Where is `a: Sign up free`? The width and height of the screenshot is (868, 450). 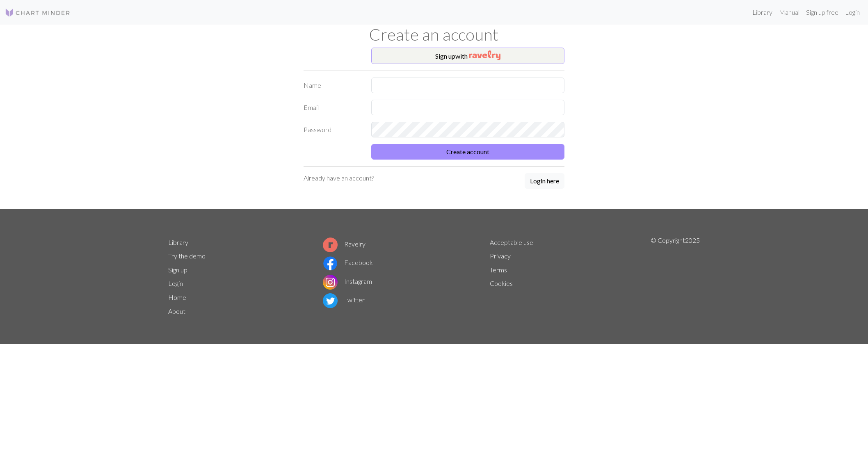
a: Sign up free is located at coordinates (823, 13).